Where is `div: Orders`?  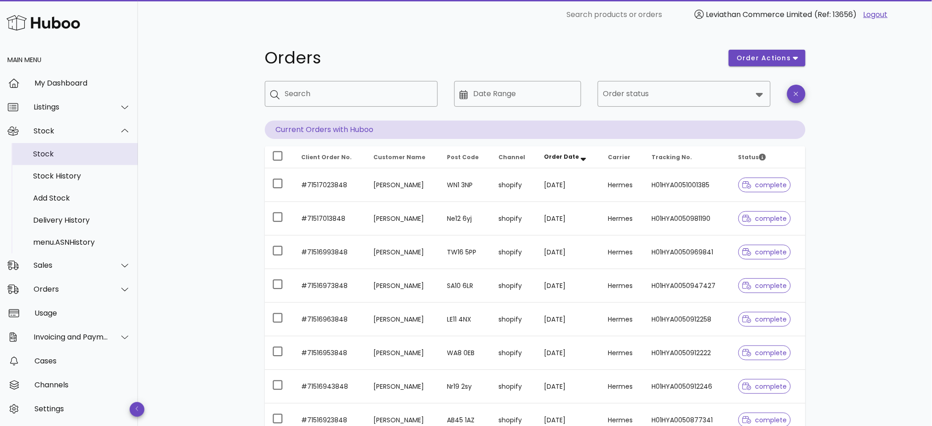
div: Orders is located at coordinates (71, 289).